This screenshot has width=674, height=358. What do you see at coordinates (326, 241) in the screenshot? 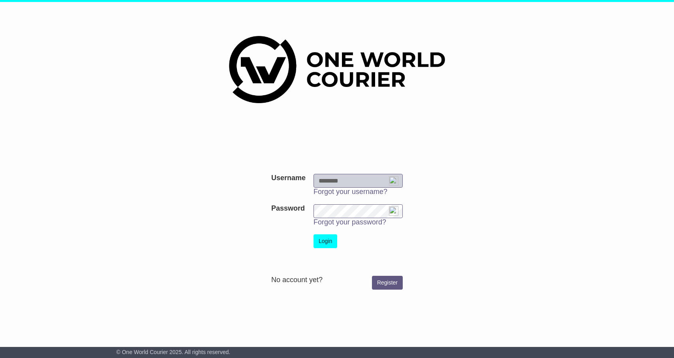
I see `button: Login` at bounding box center [326, 241].